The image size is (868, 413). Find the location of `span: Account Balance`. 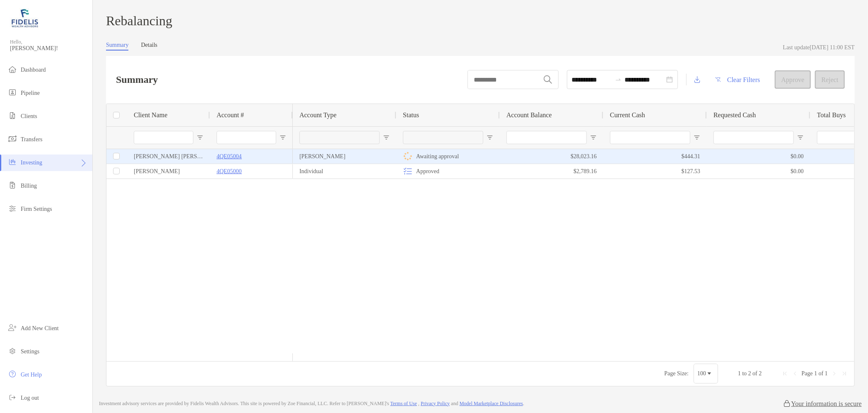

span: Account Balance is located at coordinates (529, 115).